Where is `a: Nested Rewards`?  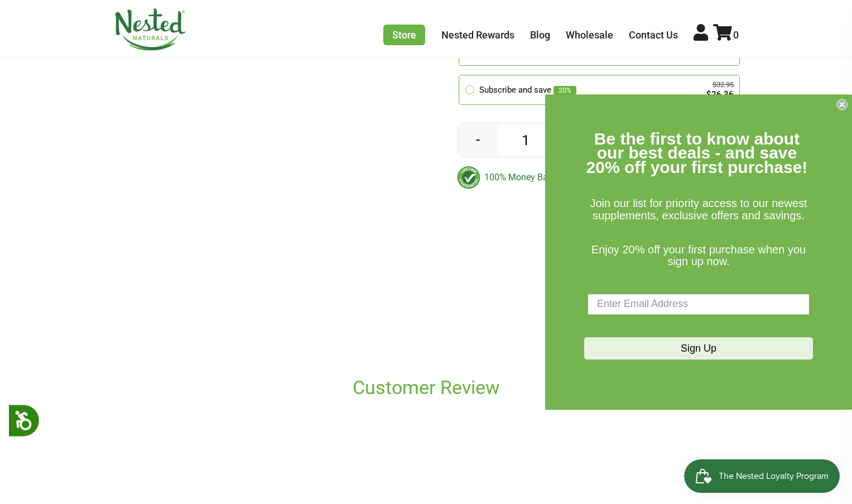 a: Nested Rewards is located at coordinates (478, 34).